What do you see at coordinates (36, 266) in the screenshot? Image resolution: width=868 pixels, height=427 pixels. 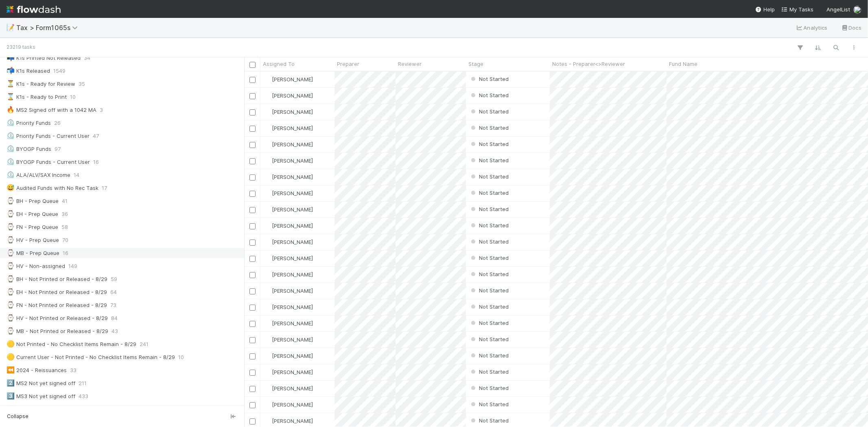 I see `div: HV - Non-assigned` at bounding box center [36, 266].